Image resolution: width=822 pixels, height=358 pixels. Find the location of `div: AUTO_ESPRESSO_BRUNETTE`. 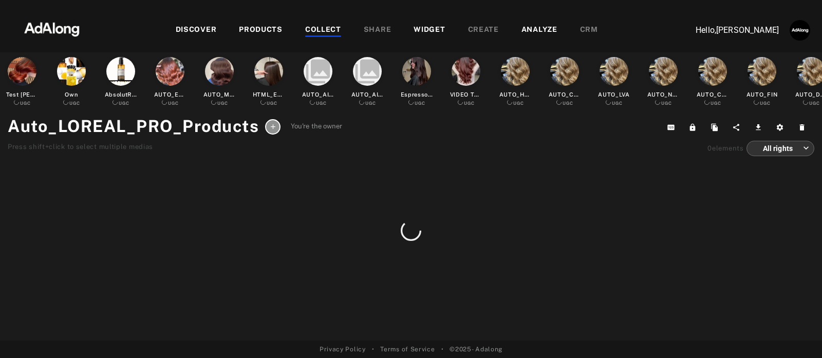

div: AUTO_ESPRESSO_BRUNETTE is located at coordinates (170, 95).